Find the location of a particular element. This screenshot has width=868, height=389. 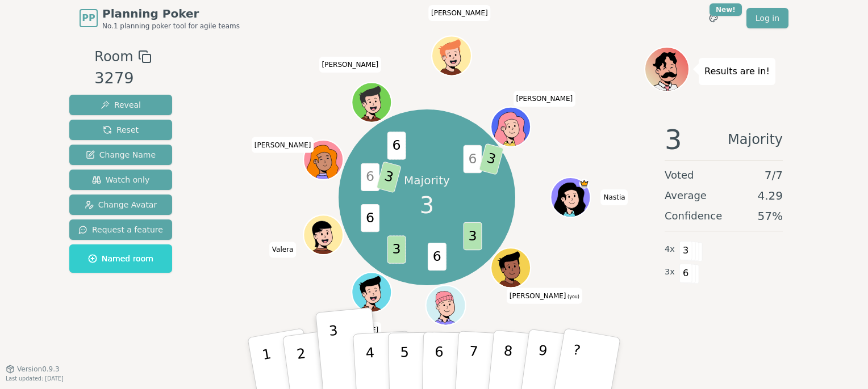

span: 4.29 is located at coordinates (770, 196).